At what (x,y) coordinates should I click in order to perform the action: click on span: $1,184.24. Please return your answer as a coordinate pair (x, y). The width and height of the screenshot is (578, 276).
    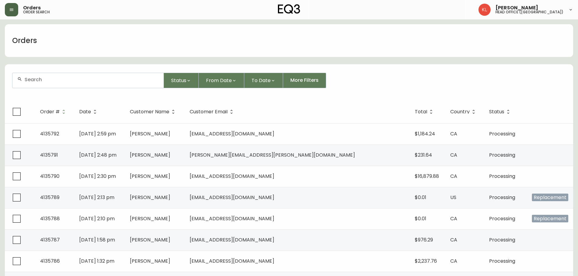
    Looking at the image, I should click on (425, 134).